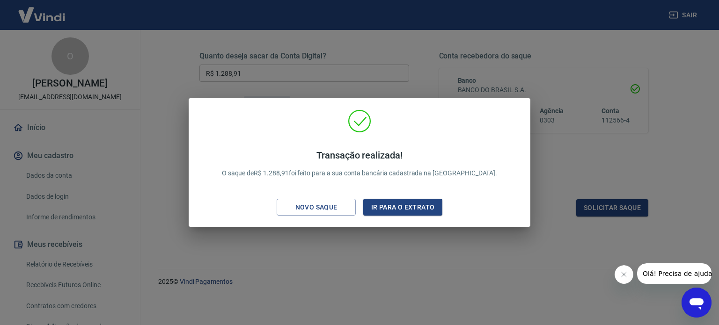 This screenshot has height=325, width=719. What do you see at coordinates (316, 207) in the screenshot?
I see `div: Novo saque` at bounding box center [316, 207].